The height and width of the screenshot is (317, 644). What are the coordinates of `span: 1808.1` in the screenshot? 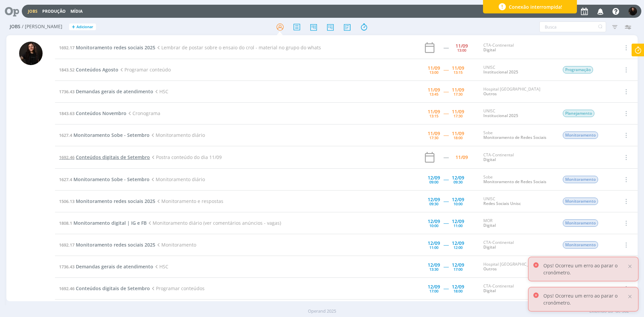 It's located at (65, 223).